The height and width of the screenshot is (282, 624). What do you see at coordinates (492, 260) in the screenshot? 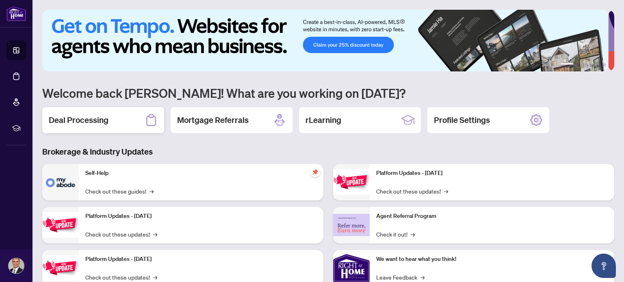
I see `p: We want to hear what you think!` at bounding box center [492, 260].